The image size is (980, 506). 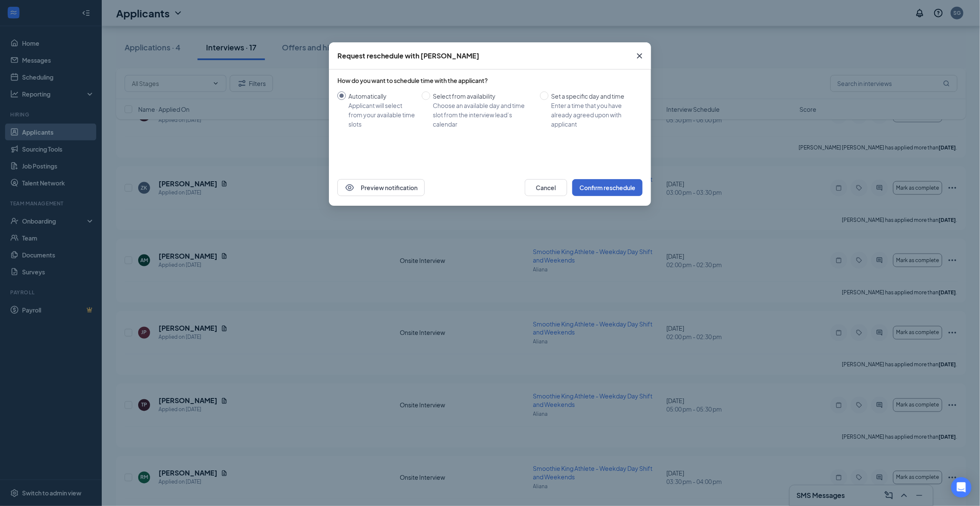 I want to click on div: Set a specific day and time, so click(x=593, y=96).